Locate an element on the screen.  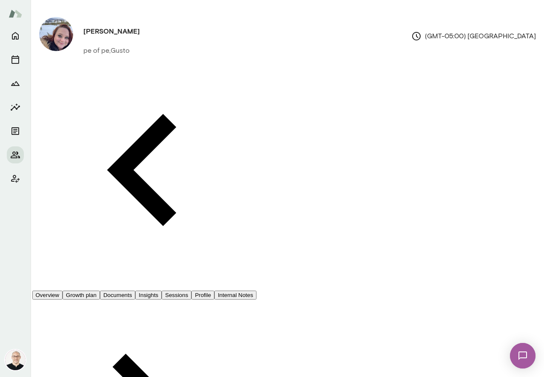
button: Client app is located at coordinates (15, 179).